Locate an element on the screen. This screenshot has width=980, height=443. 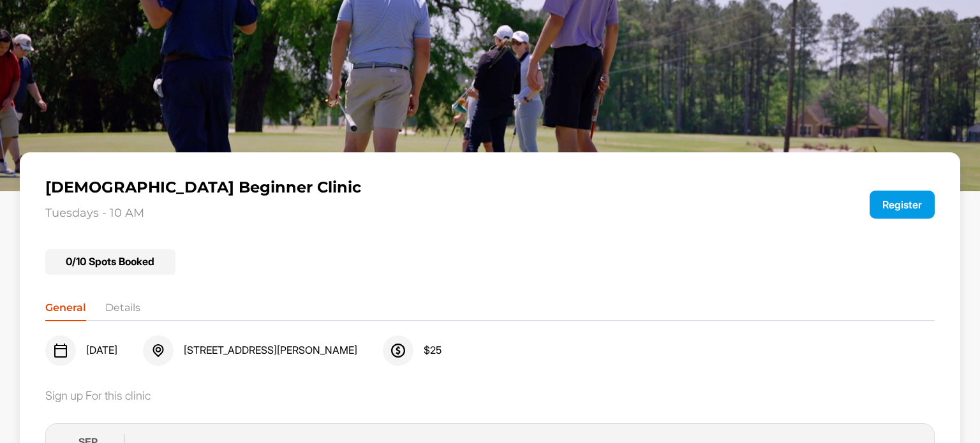
li: Details is located at coordinates (122, 311).